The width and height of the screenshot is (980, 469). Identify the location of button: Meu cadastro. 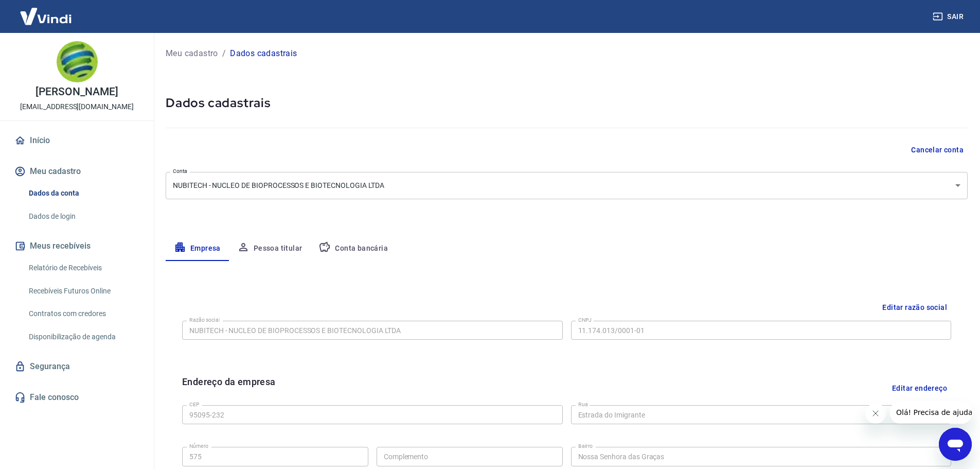
(77, 171).